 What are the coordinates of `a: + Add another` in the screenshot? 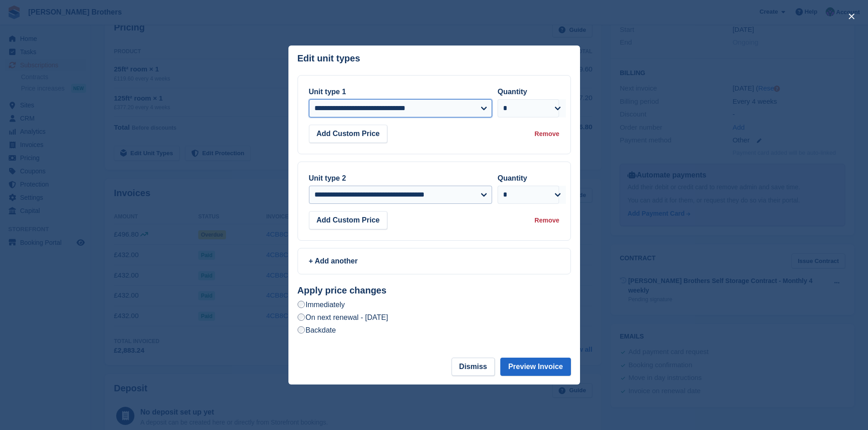 It's located at (434, 262).